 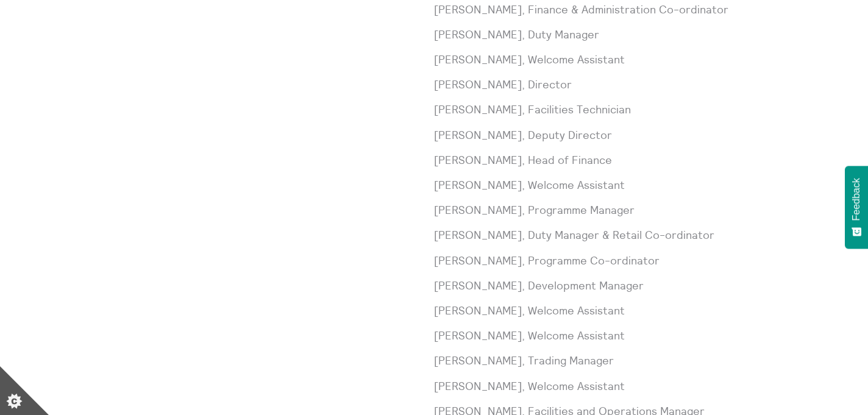 I want to click on span: Feedback, so click(x=857, y=199).